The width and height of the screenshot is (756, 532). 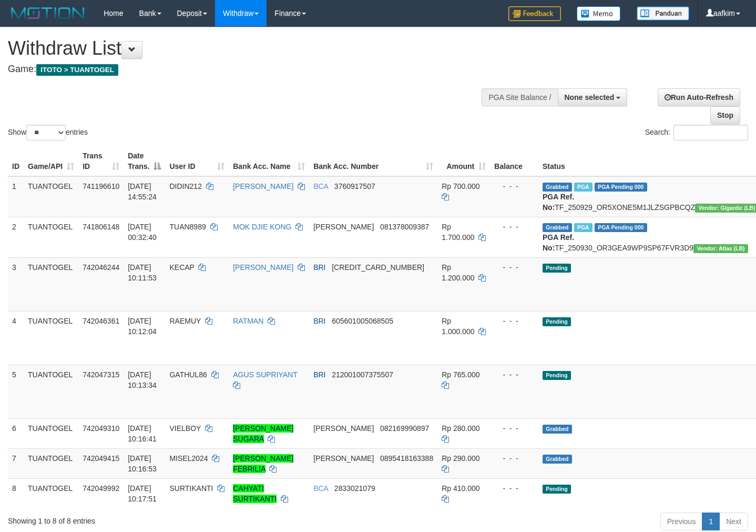 I want to click on span: 742049992, so click(x=101, y=488).